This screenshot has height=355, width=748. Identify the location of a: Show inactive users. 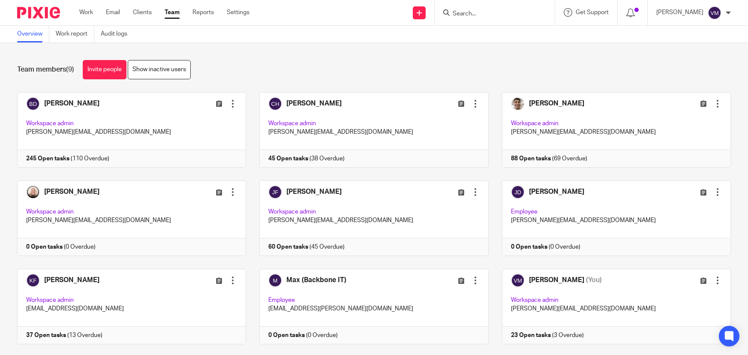
(159, 69).